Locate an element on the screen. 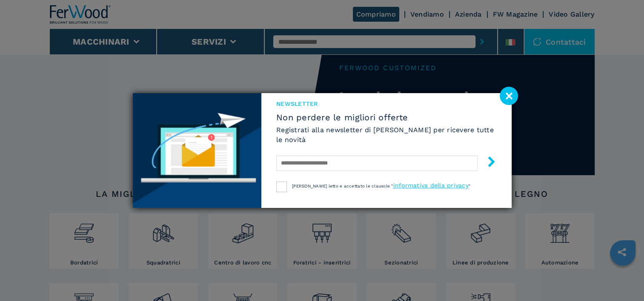 The height and width of the screenshot is (301, 644). span: informativa della privacy is located at coordinates (430, 186).